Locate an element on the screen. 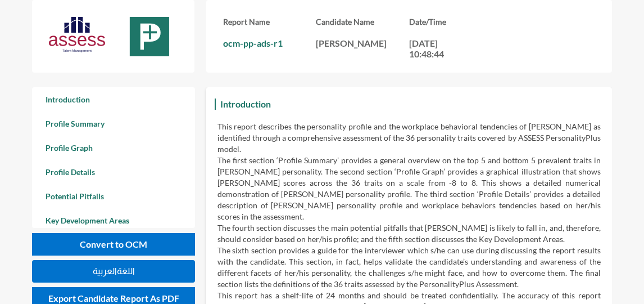 Image resolution: width=644 pixels, height=304 pixels. span: Export Candidate Report As PDF is located at coordinates (114, 298).